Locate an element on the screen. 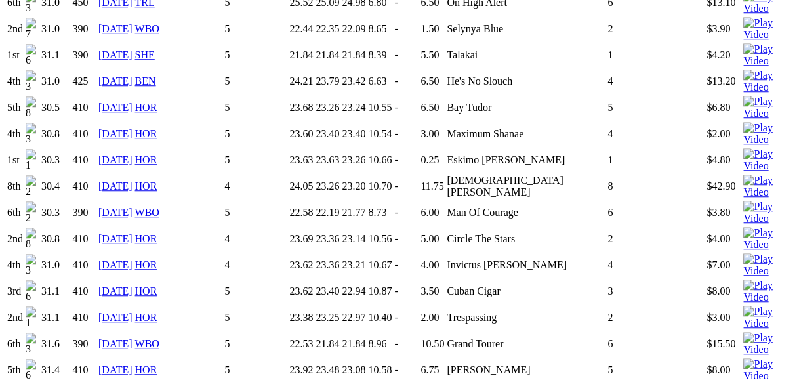 This screenshot has width=799, height=380. td: 8.73 is located at coordinates (380, 212).